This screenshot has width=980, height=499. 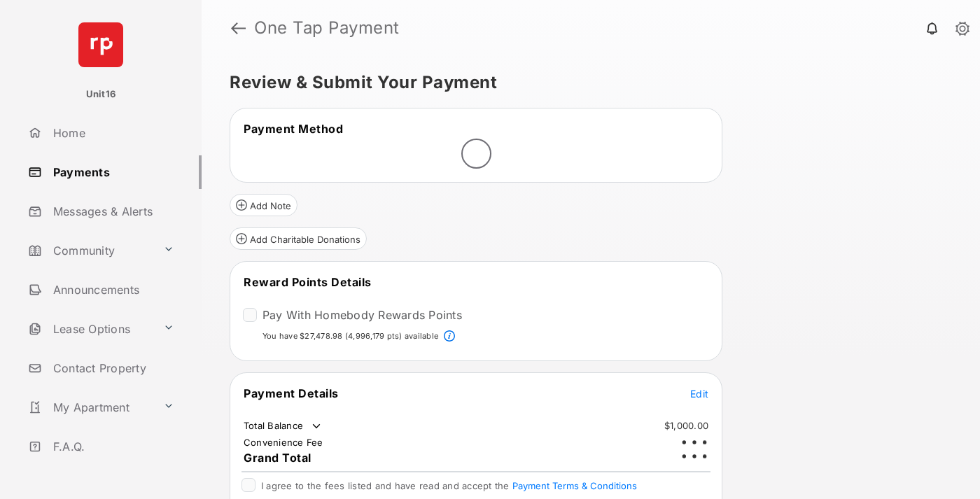 What do you see at coordinates (448, 486) in the screenshot?
I see `span: I agree to the fees listed and have read and accept the` at bounding box center [448, 486].